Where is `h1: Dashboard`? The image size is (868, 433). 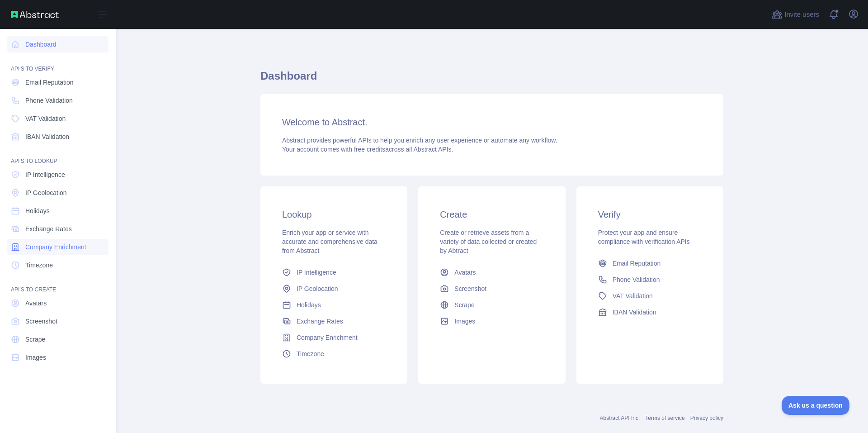
h1: Dashboard is located at coordinates (492, 80).